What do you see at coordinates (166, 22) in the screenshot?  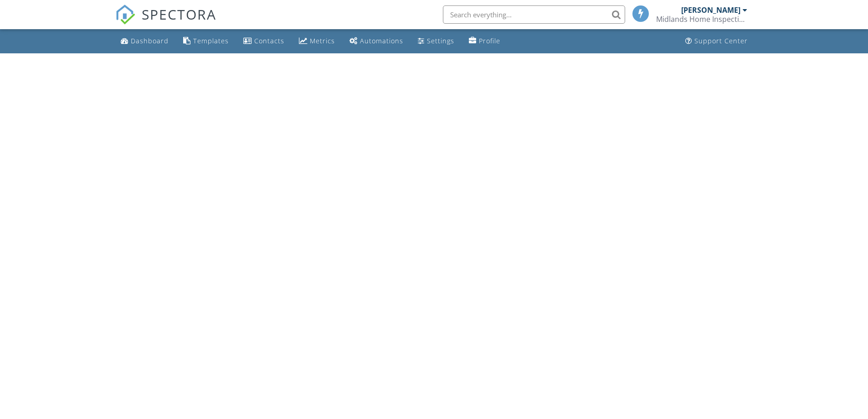 I see `a: SPECTORA` at bounding box center [166, 22].